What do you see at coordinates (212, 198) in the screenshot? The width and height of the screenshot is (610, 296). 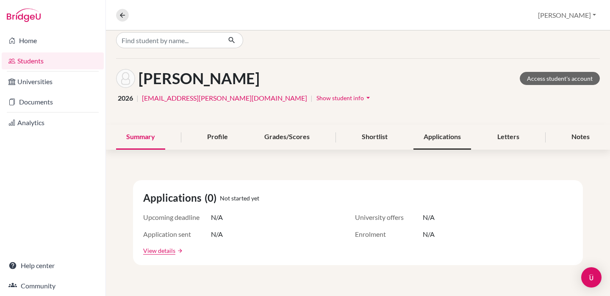 I see `span: (0)` at bounding box center [212, 198].